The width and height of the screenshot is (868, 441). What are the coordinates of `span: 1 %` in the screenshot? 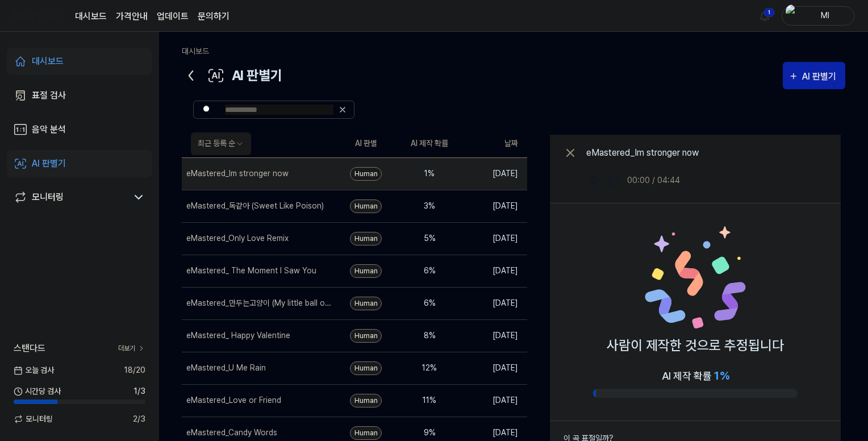 It's located at (721, 376).